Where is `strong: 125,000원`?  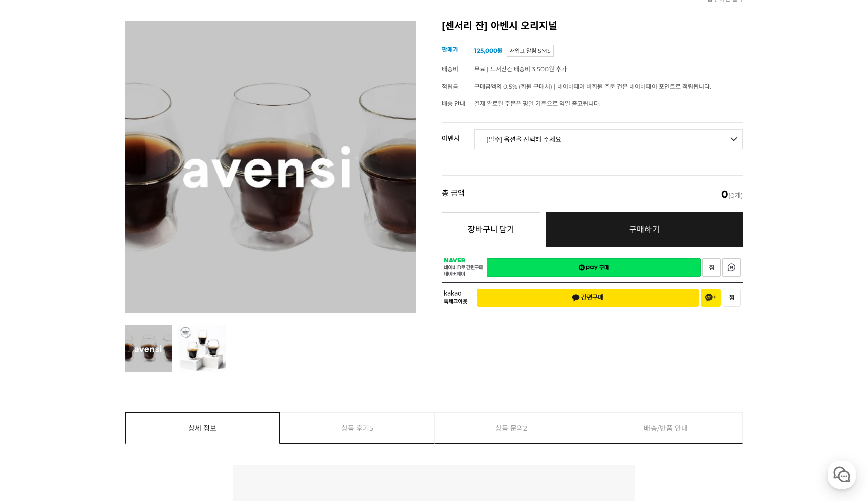
strong: 125,000원 is located at coordinates (488, 50).